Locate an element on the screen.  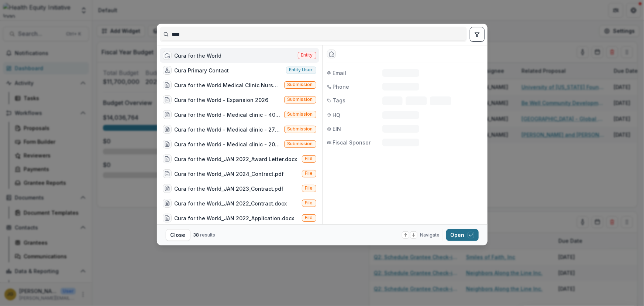
div: Cura for the World Medical Clinic Nurse and Provider is located at coordinates (228, 85).